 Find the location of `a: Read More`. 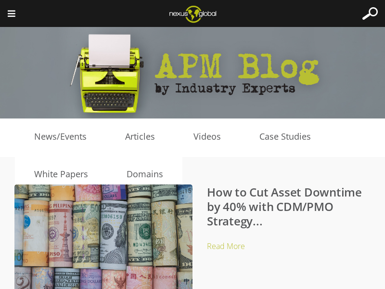

a: Read More is located at coordinates (226, 246).